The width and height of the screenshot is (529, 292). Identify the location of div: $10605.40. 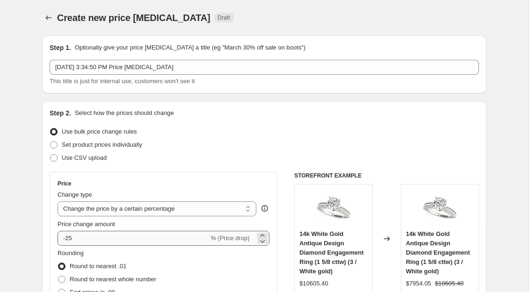
(313, 284).